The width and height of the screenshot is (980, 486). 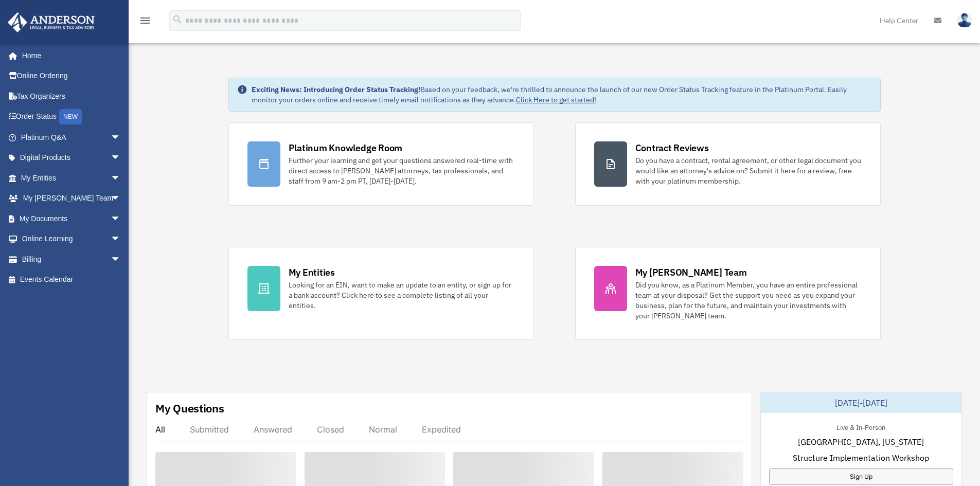 What do you see at coordinates (178, 20) in the screenshot?
I see `i: search` at bounding box center [178, 20].